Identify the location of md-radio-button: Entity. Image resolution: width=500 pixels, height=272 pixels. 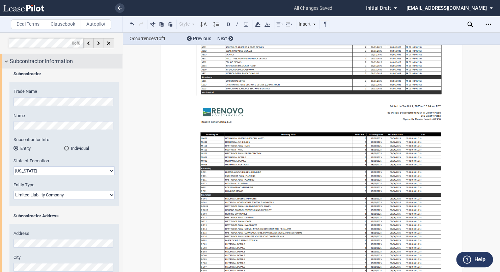
(39, 148).